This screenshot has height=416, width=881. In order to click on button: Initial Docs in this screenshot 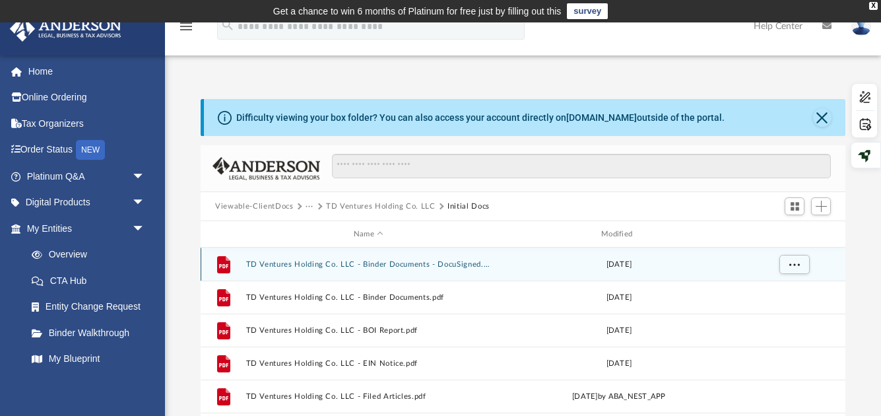, I will do `click(469, 207)`.